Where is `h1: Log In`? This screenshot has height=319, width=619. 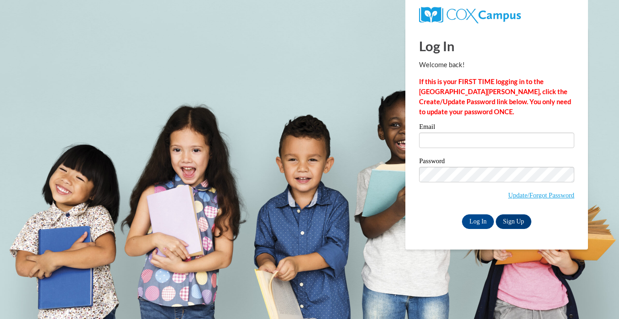 h1: Log In is located at coordinates (496, 46).